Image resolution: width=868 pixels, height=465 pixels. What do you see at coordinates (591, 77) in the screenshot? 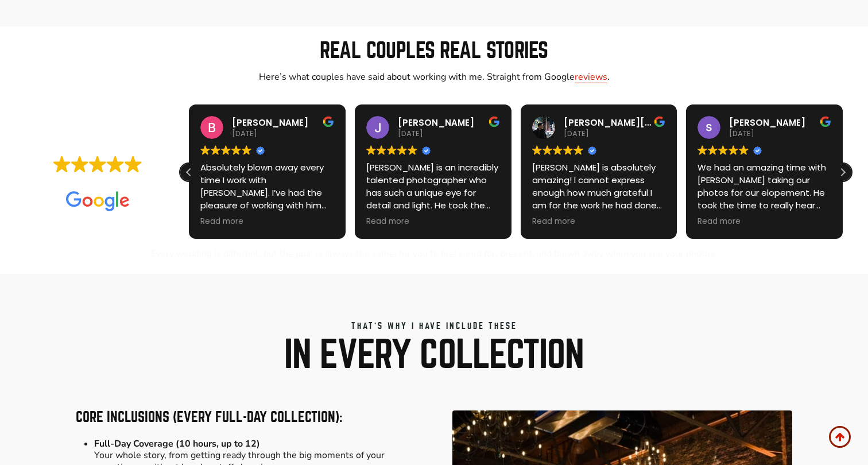
I see `a: reviews` at bounding box center [591, 77].